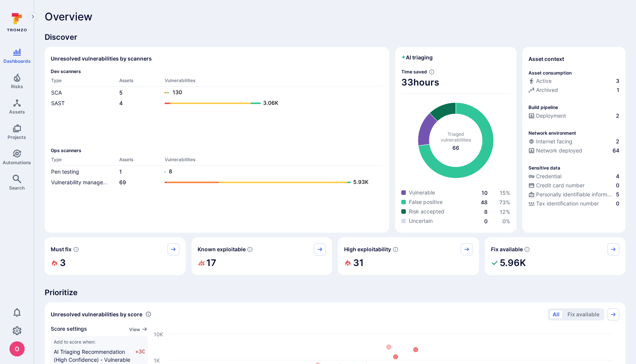 The image size is (636, 364). I want to click on span: Fix available, so click(507, 249).